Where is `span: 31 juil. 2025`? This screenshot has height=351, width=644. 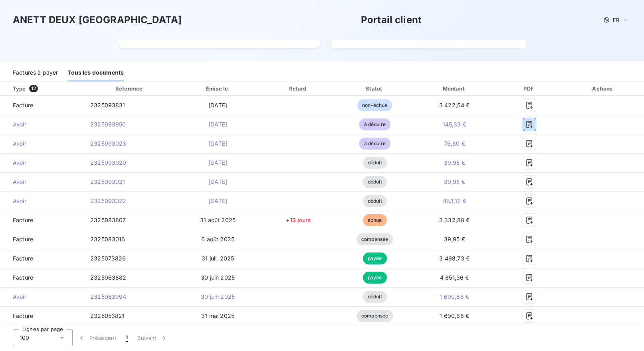
span: 31 juil. 2025 is located at coordinates (217, 258).